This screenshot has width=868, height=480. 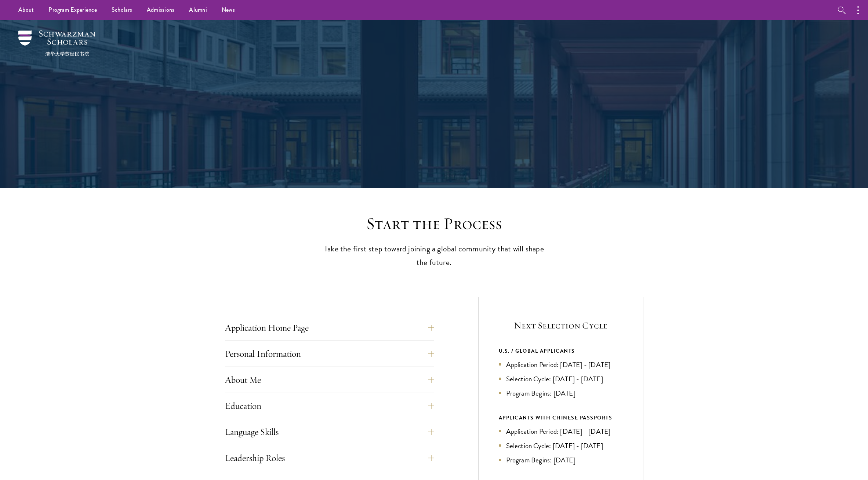 I want to click on img: Schwarzman Scholars, so click(x=57, y=43).